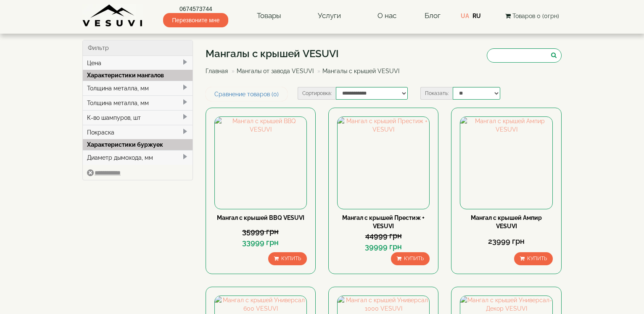 The image size is (644, 314). What do you see at coordinates (137, 132) in the screenshot?
I see `div: Покраска` at bounding box center [137, 132].